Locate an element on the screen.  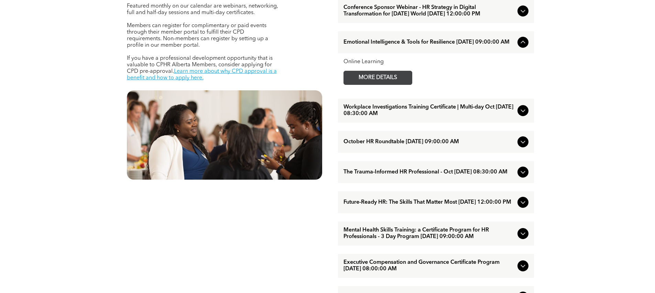
a: MORE DETAILS is located at coordinates (378, 78).